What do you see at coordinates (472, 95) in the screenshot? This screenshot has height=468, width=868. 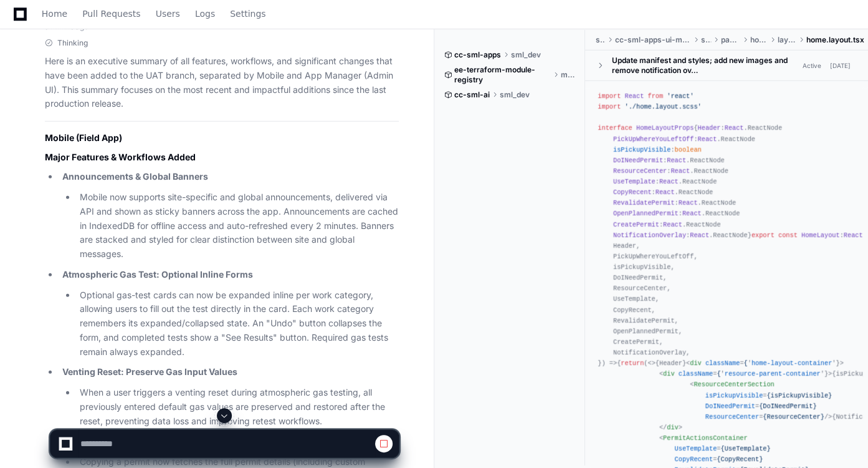 I see `span: cc-sml-ai` at bounding box center [472, 95].